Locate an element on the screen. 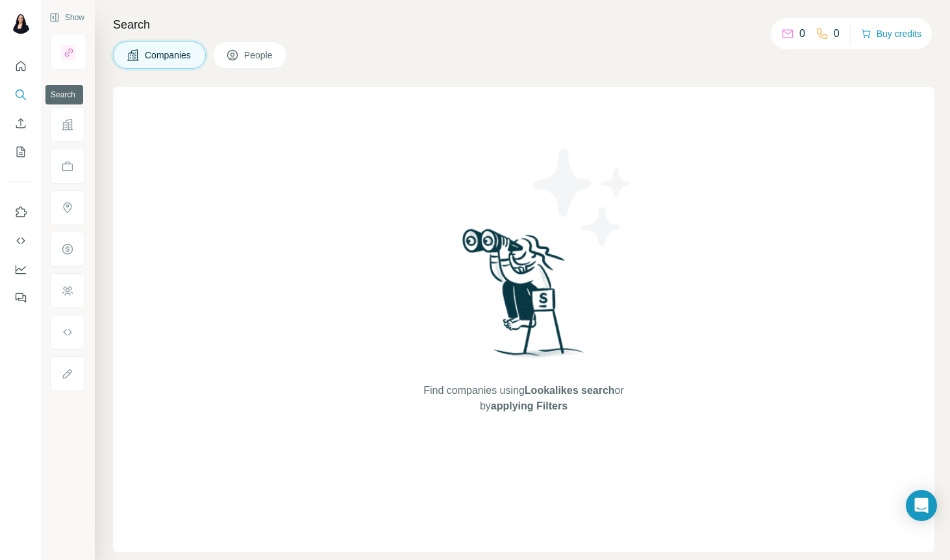 Image resolution: width=950 pixels, height=560 pixels. img: Surfe Illustration - Woman searching with binoculars is located at coordinates (524, 297).